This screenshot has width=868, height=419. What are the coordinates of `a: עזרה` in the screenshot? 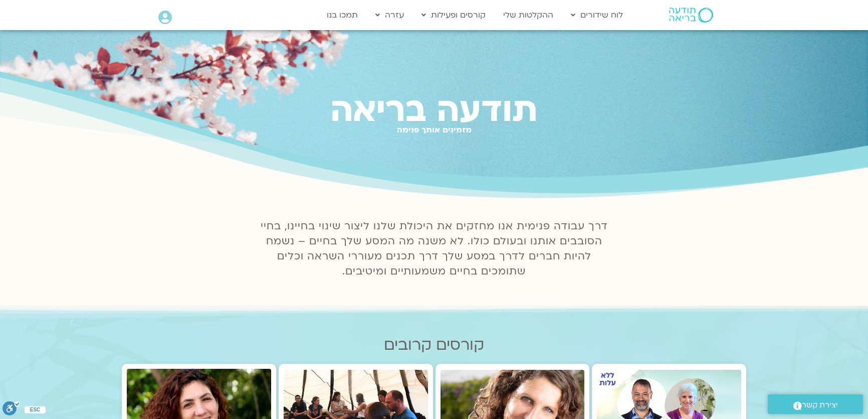 It's located at (389, 15).